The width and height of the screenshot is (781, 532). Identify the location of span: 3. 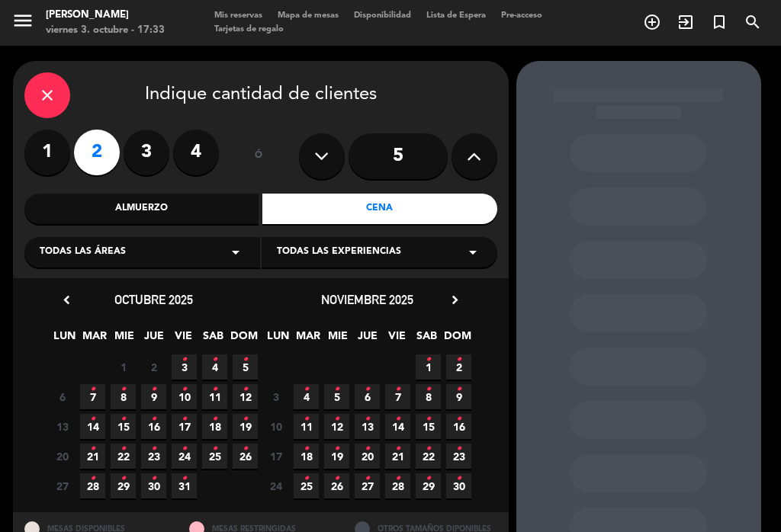
(275, 396).